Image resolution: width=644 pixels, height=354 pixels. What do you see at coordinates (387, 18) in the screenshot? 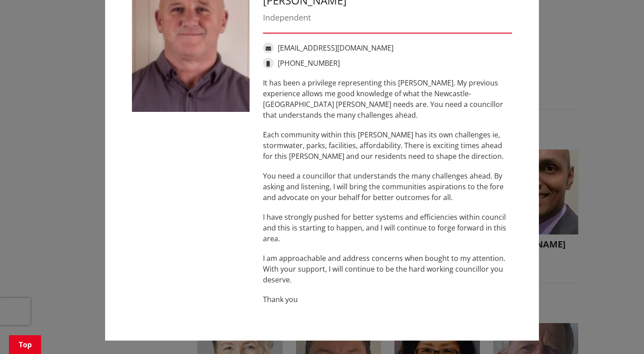
I see `div: Independent` at bounding box center [387, 18].